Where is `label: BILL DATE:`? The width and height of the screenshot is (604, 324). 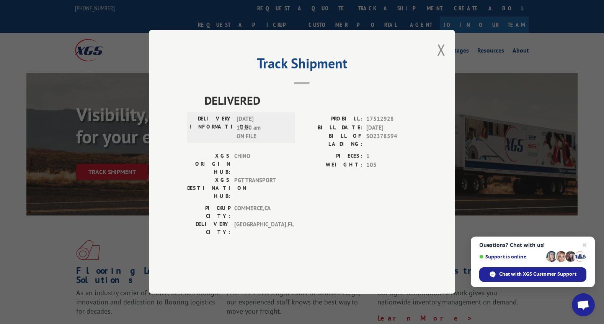
label: BILL DATE: is located at coordinates (332, 128).